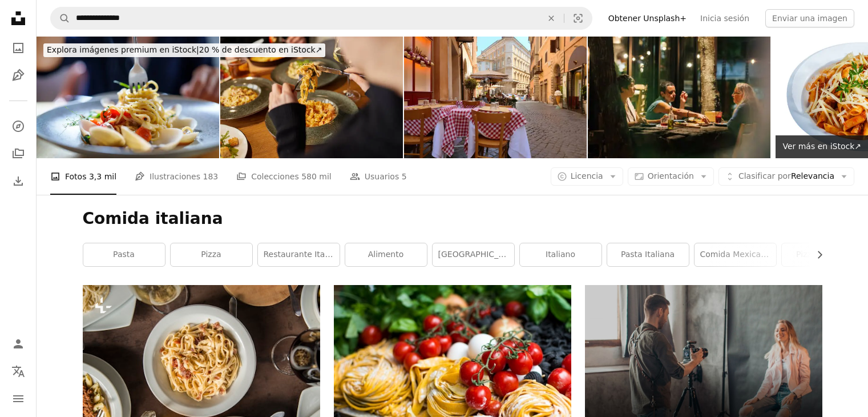 Image resolution: width=868 pixels, height=417 pixels. I want to click on a: Restaurante italiano, so click(298, 254).